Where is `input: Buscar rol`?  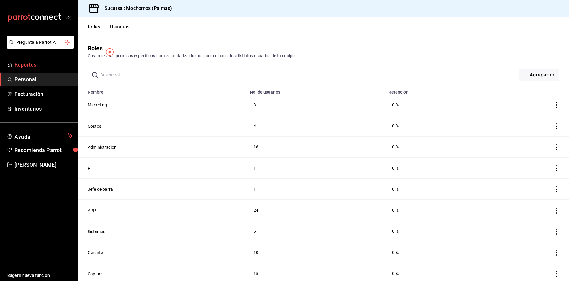
input: Buscar rol is located at coordinates (138, 75).